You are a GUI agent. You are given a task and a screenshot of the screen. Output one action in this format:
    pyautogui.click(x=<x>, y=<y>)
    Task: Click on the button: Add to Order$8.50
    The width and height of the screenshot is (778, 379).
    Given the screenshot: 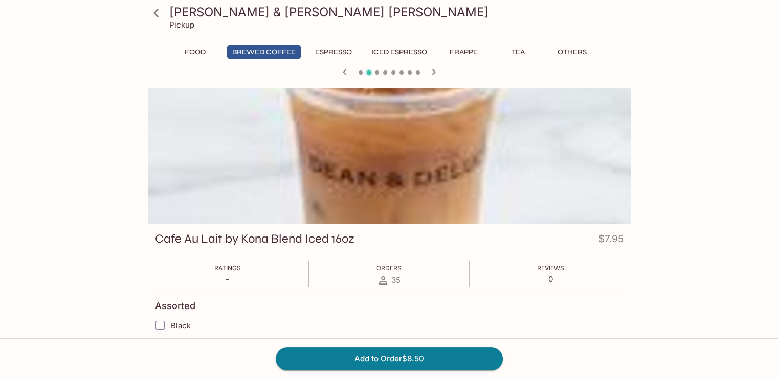 What is the action you would take?
    pyautogui.click(x=389, y=359)
    